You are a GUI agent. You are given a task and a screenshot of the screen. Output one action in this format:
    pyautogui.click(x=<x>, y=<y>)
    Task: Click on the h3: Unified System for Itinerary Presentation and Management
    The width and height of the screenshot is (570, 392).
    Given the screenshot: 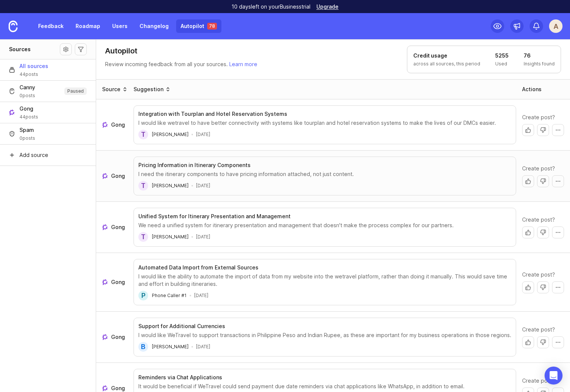 What is the action you would take?
    pyautogui.click(x=214, y=216)
    